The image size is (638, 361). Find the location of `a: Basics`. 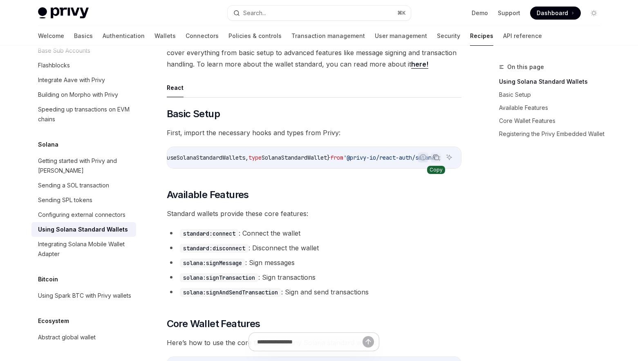

a: Basics is located at coordinates (83, 36).